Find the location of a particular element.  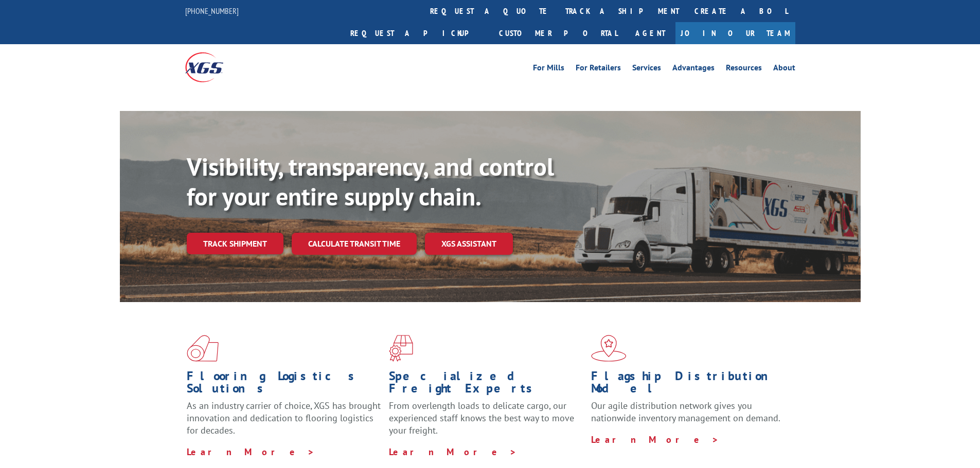

img: xgs-icon-flagship-distribution-model-red is located at coordinates (609, 348).